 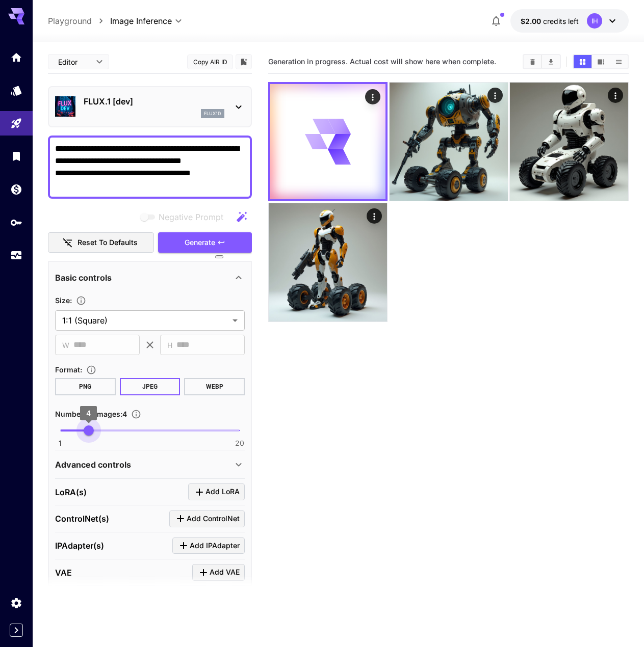 What do you see at coordinates (213, 519) in the screenshot?
I see `span: Add ControlNet` at bounding box center [213, 519].